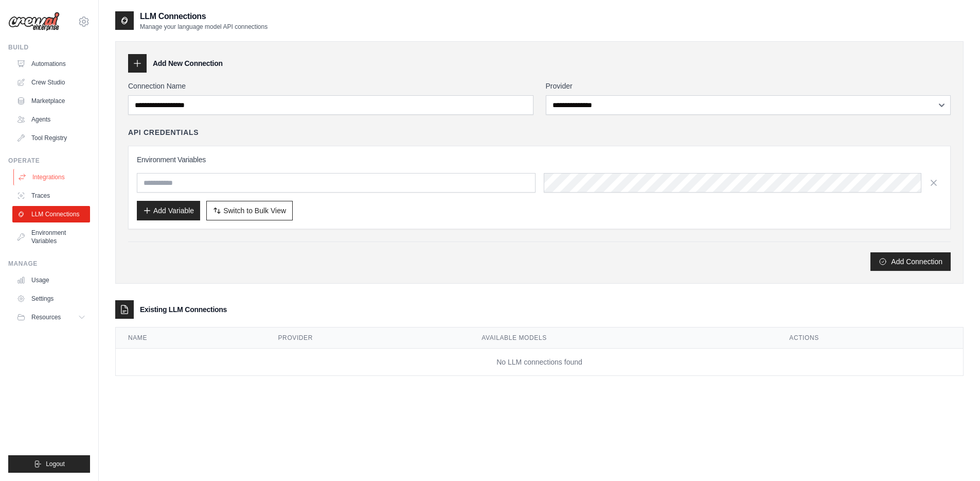 Image resolution: width=980 pixels, height=481 pixels. Describe the element at coordinates (49, 464) in the screenshot. I see `button: Logout` at that location.